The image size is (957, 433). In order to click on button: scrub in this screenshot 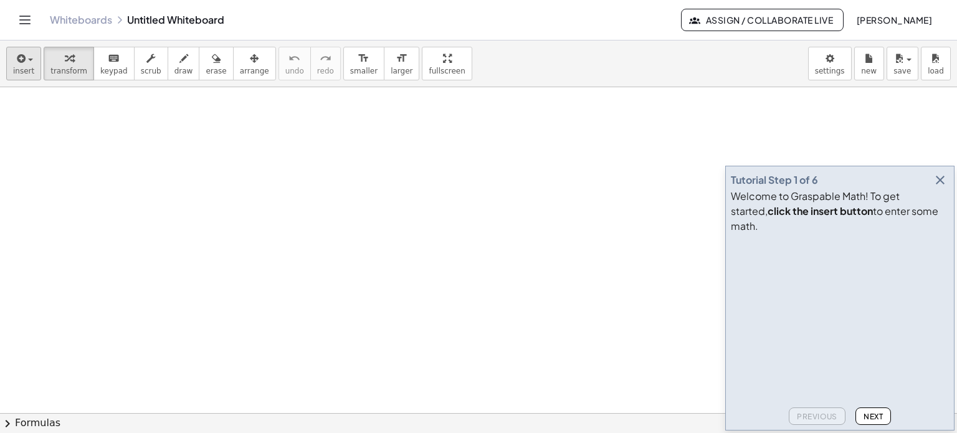, I will do `click(151, 64)`.